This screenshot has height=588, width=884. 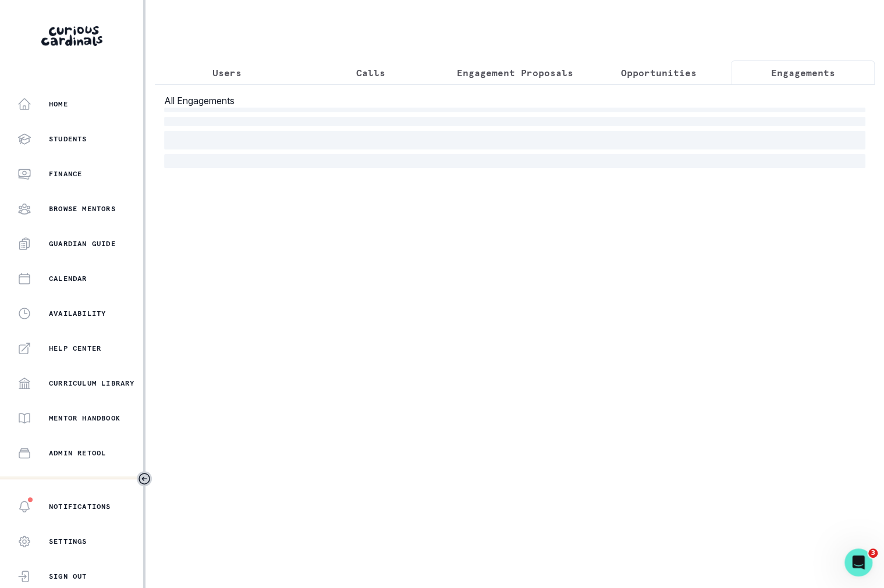 What do you see at coordinates (65, 174) in the screenshot?
I see `p: Finance` at bounding box center [65, 174].